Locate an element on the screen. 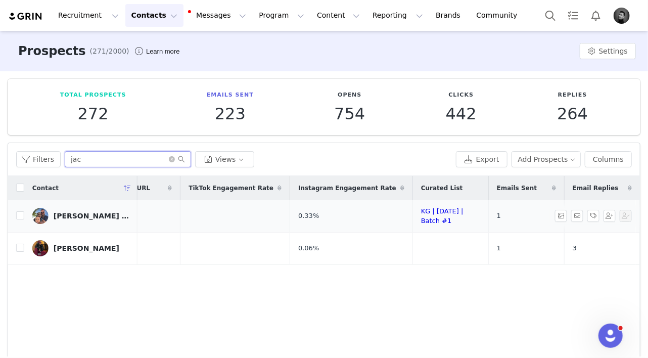 The height and width of the screenshot is (358, 648). span: TikTok Engagement Rate is located at coordinates (231, 188).